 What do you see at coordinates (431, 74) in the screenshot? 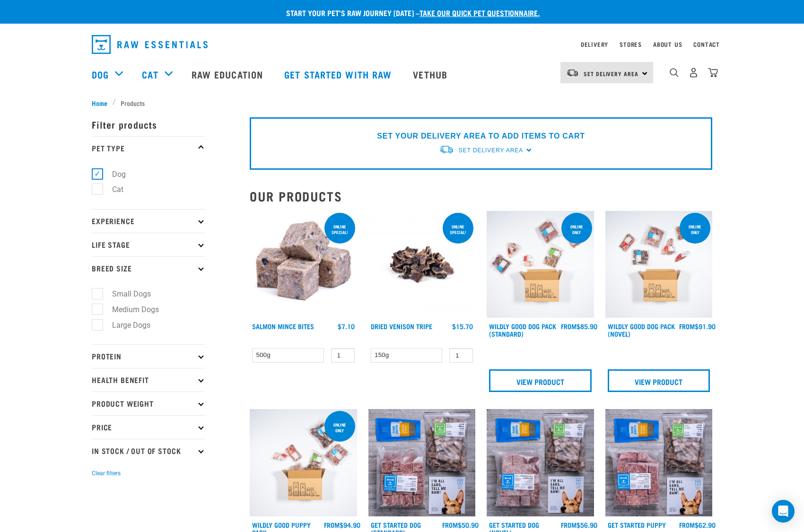
I see `a: Vethub` at bounding box center [431, 74].